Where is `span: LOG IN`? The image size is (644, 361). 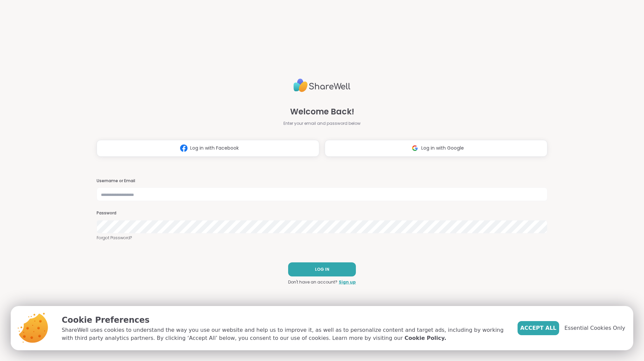 span: LOG IN is located at coordinates (322, 270).